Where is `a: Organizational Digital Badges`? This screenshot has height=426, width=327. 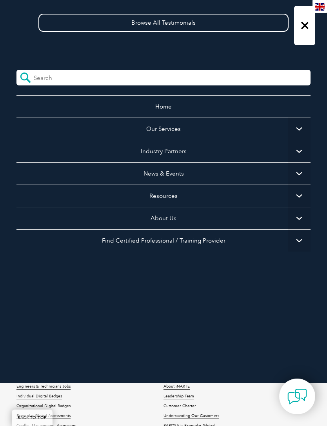 a: Organizational Digital Badges is located at coordinates (44, 407).